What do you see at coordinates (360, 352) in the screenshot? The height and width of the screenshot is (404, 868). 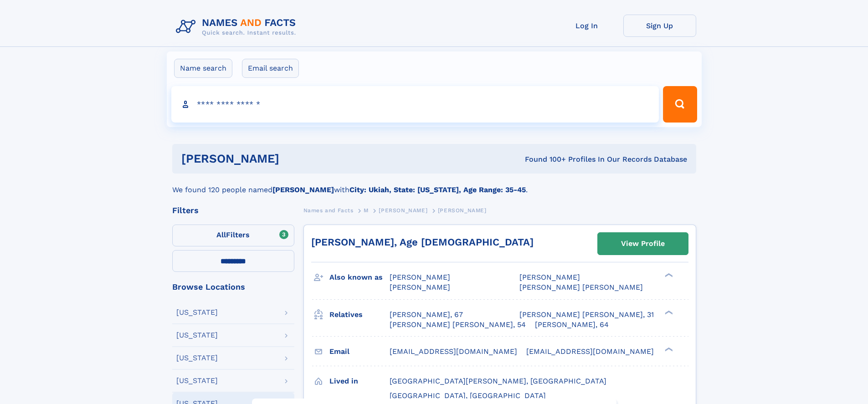 I see `h3: Email` at bounding box center [360, 352].